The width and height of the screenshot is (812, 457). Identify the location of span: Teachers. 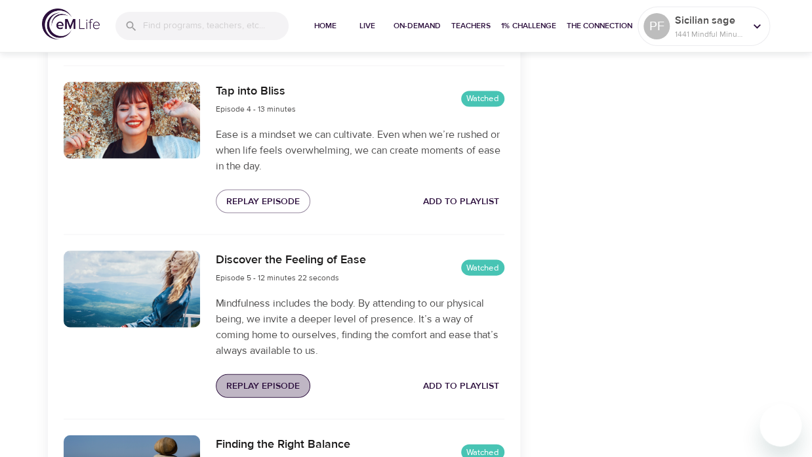
(471, 26).